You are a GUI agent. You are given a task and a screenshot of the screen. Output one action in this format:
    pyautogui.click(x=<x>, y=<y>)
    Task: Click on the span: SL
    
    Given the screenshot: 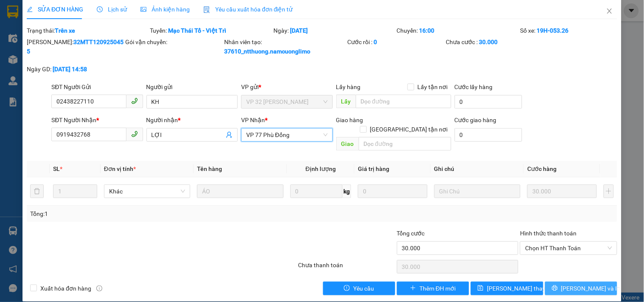 What is the action you would take?
    pyautogui.click(x=56, y=169)
    